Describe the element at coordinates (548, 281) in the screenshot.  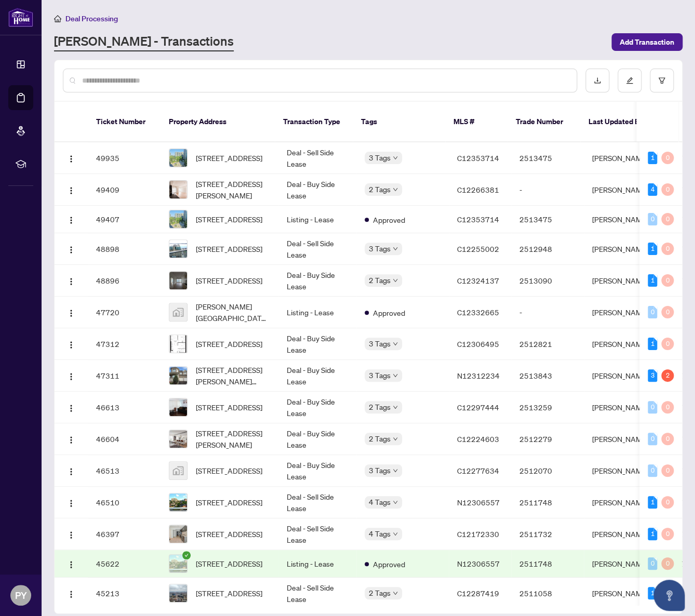
I see `td: 2513090` at that location.